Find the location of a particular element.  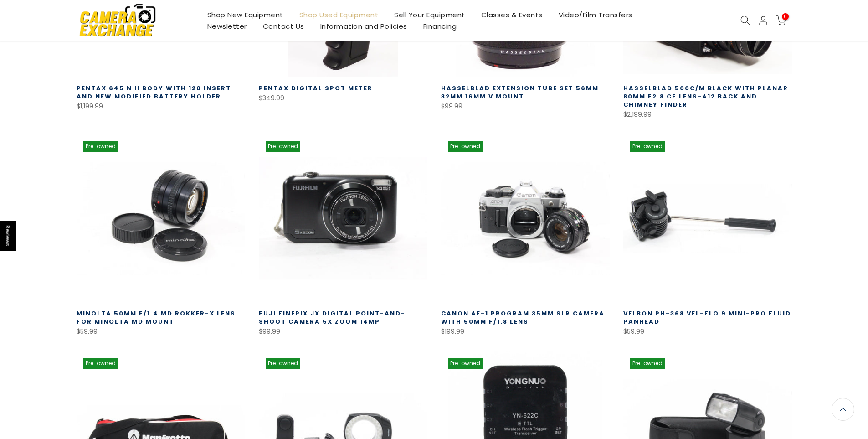

a: Newsletter is located at coordinates (227, 26).